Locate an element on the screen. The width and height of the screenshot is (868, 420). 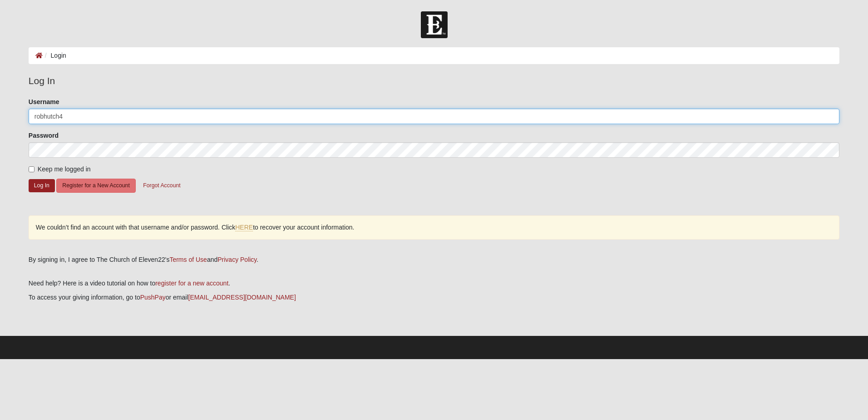
label: Username is located at coordinates (44, 102).